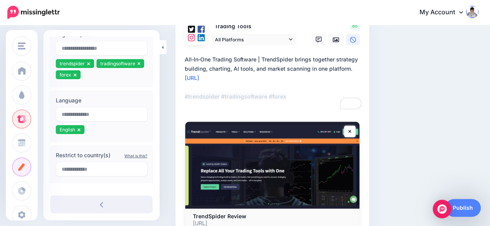  Describe the element at coordinates (272, 165) in the screenshot. I see `img: TrendSpider Review` at that location.